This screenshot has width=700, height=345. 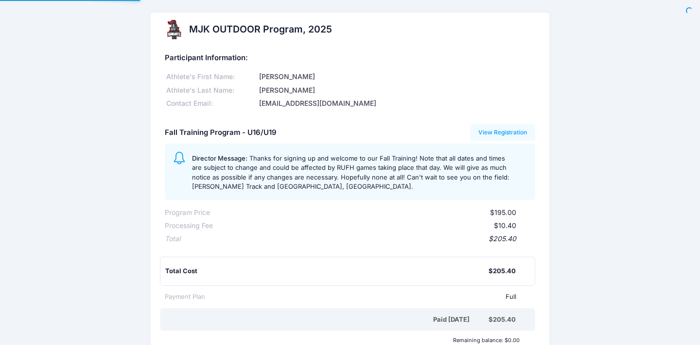 I want to click on a: View Registration, so click(x=502, y=133).